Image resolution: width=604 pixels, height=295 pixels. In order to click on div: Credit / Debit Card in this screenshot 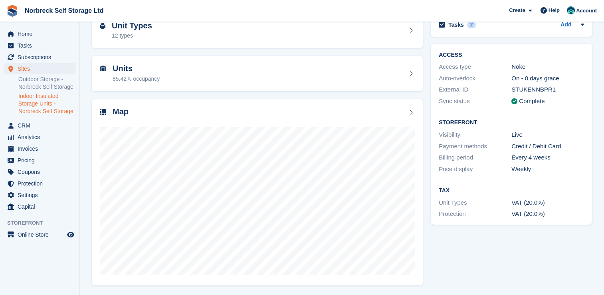, I will do `click(548, 146)`.